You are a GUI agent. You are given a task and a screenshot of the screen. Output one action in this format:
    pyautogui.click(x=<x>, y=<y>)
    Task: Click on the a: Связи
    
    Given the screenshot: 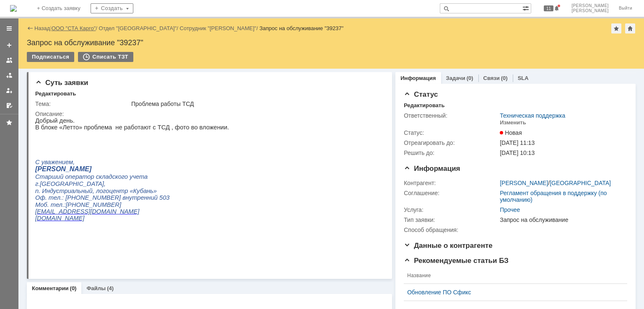 What is the action you would take?
    pyautogui.click(x=491, y=78)
    